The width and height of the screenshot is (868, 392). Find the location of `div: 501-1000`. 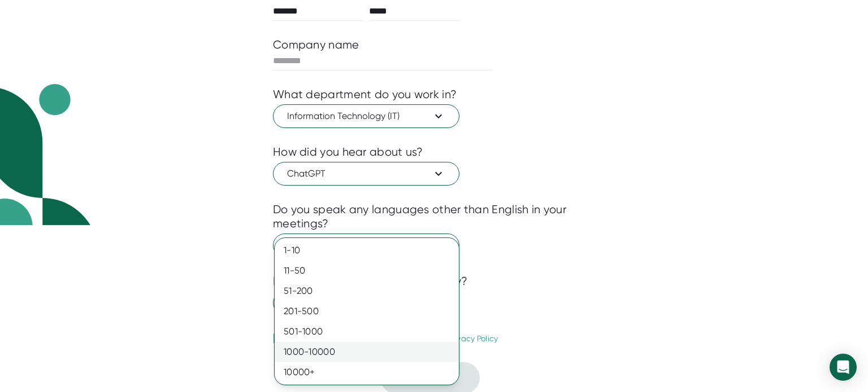

div: 501-1000 is located at coordinates (367, 332).